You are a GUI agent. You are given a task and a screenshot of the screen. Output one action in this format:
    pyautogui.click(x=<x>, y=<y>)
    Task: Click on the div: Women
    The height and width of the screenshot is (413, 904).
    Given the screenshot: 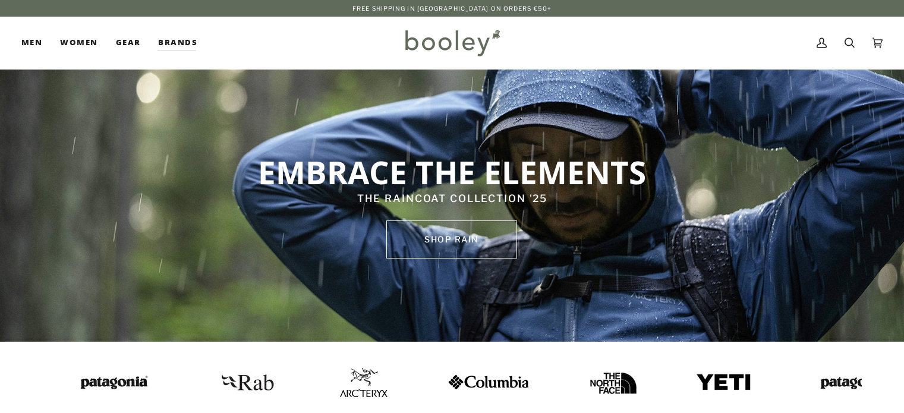 What is the action you would take?
    pyautogui.click(x=78, y=43)
    